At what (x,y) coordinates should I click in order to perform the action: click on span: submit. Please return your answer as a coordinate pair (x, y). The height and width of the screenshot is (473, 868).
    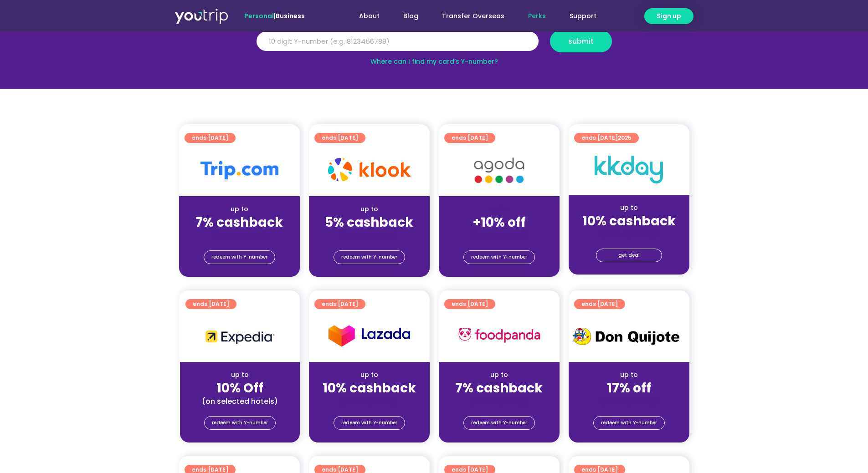
    Looking at the image, I should click on (581, 41).